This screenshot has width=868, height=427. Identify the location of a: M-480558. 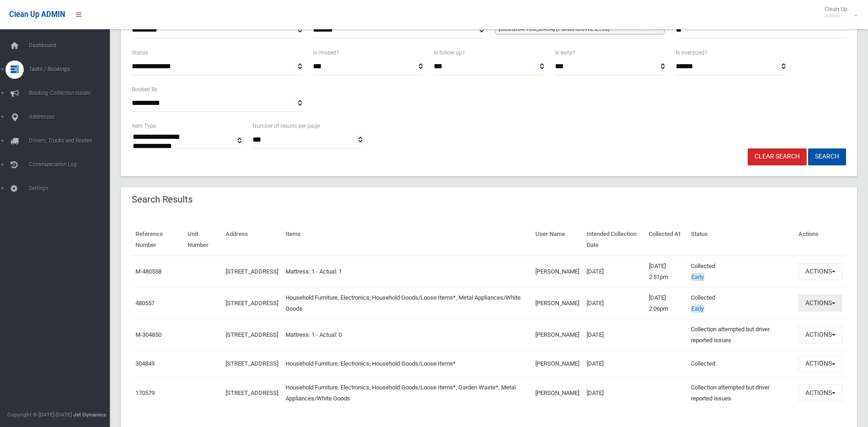
(148, 271).